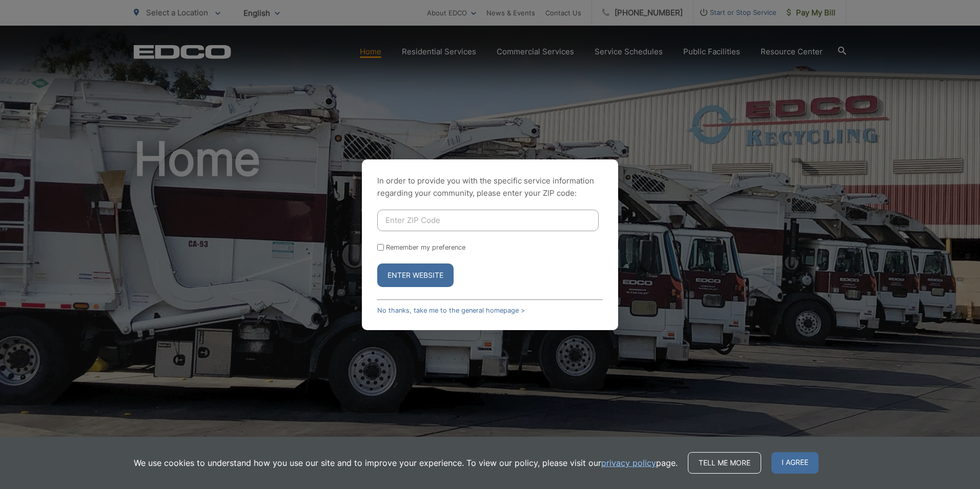 This screenshot has height=489, width=980. Describe the element at coordinates (725, 463) in the screenshot. I see `a: Tell me more` at that location.